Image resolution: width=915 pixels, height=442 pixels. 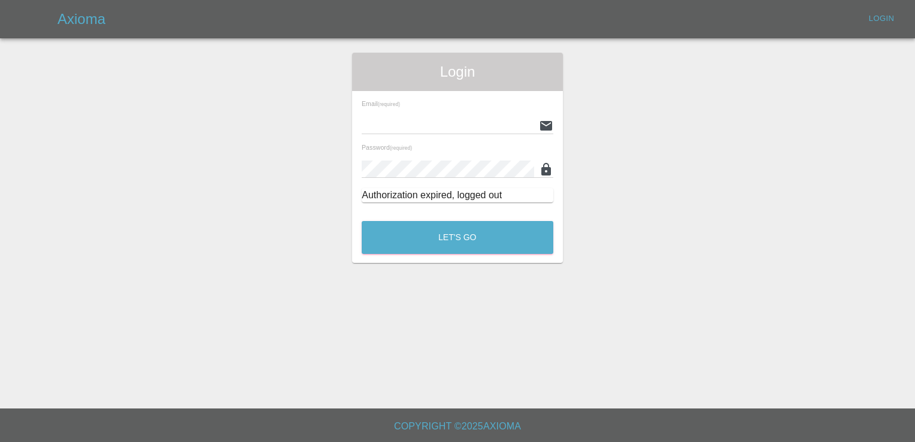 I want to click on span: Email, so click(x=381, y=104).